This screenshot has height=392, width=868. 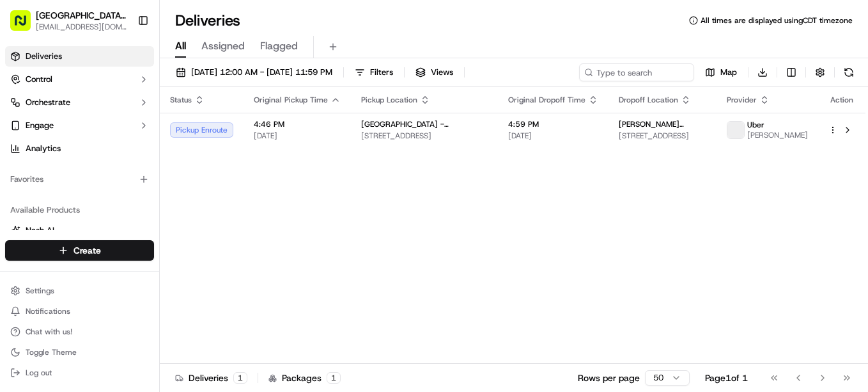 What do you see at coordinates (80, 102) in the screenshot?
I see `button: Orchestrate` at bounding box center [80, 102].